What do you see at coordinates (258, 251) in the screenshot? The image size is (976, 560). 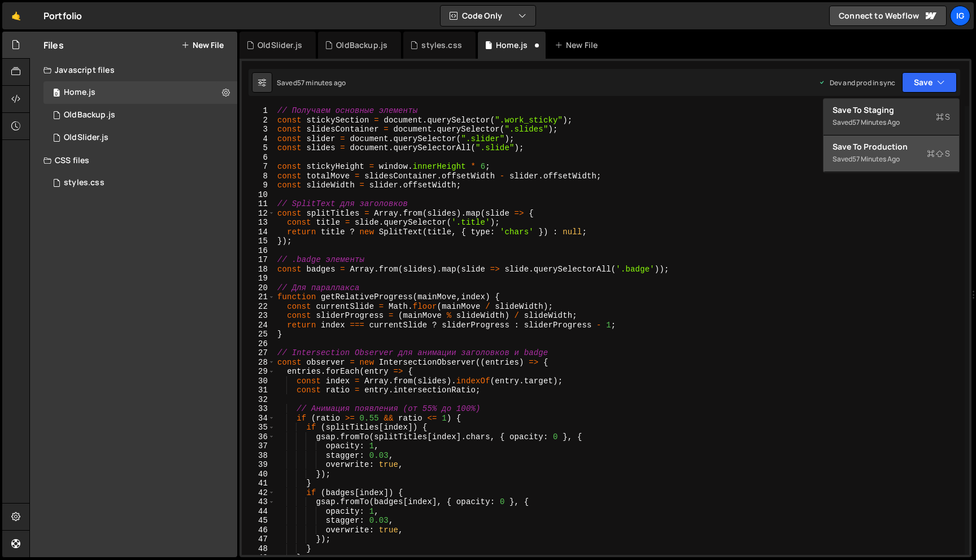 I see `div: 16` at bounding box center [258, 251].